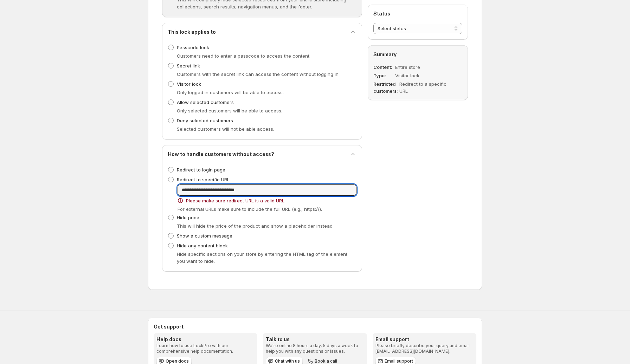 Image resolution: width=630 pixels, height=364 pixels. I want to click on span: Customers need to enter a passcode to access the content., so click(244, 56).